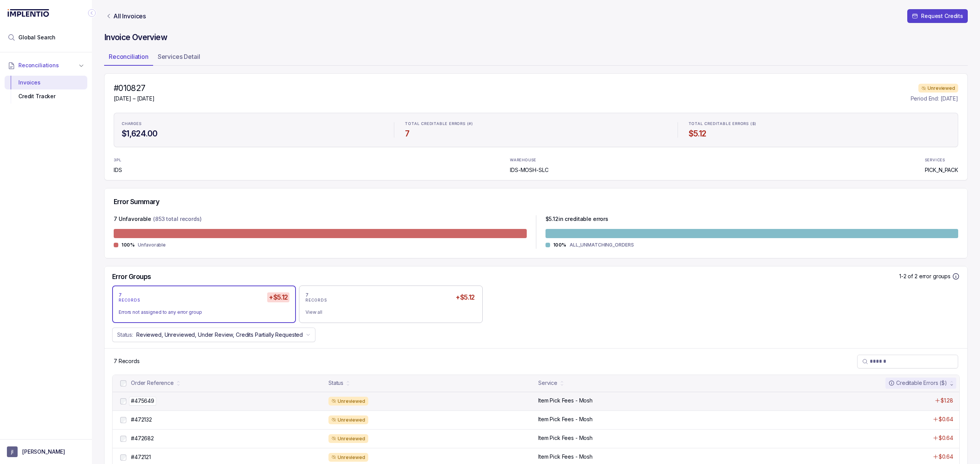 This screenshot has width=980, height=464. Describe the element at coordinates (129, 58) in the screenshot. I see `li: Tab Reconciliation` at that location.